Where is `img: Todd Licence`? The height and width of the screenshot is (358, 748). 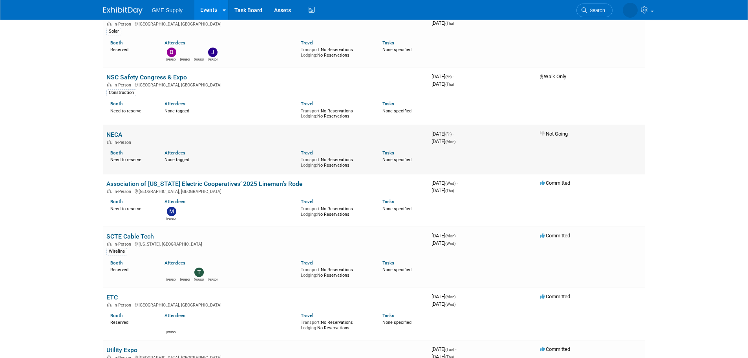 img: Todd Licence is located at coordinates (199, 272).